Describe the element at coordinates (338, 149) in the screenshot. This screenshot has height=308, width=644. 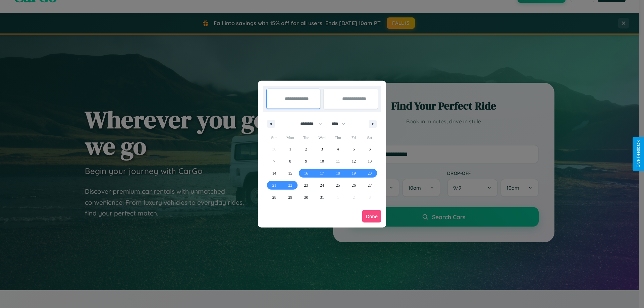
I see `button: 4` at that location.